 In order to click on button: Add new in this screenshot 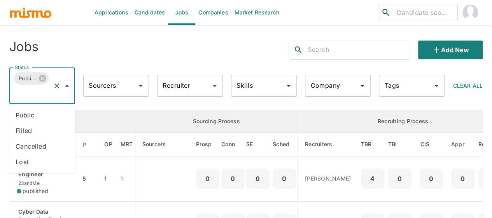, I will do `click(451, 50)`.